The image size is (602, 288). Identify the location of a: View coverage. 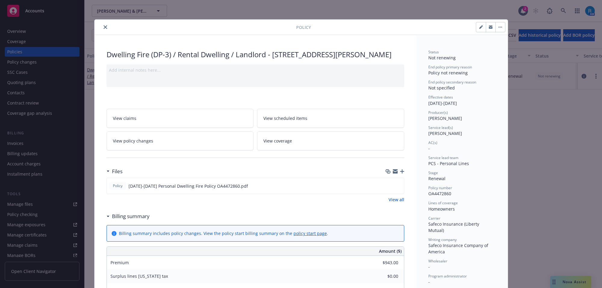
(331, 141).